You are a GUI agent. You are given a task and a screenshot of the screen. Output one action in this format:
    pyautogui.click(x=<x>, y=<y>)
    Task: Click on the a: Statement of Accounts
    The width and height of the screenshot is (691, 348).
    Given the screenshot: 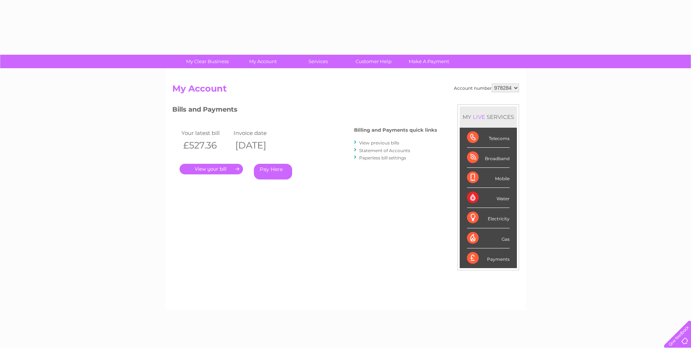 What is the action you would take?
    pyautogui.click(x=385, y=150)
    